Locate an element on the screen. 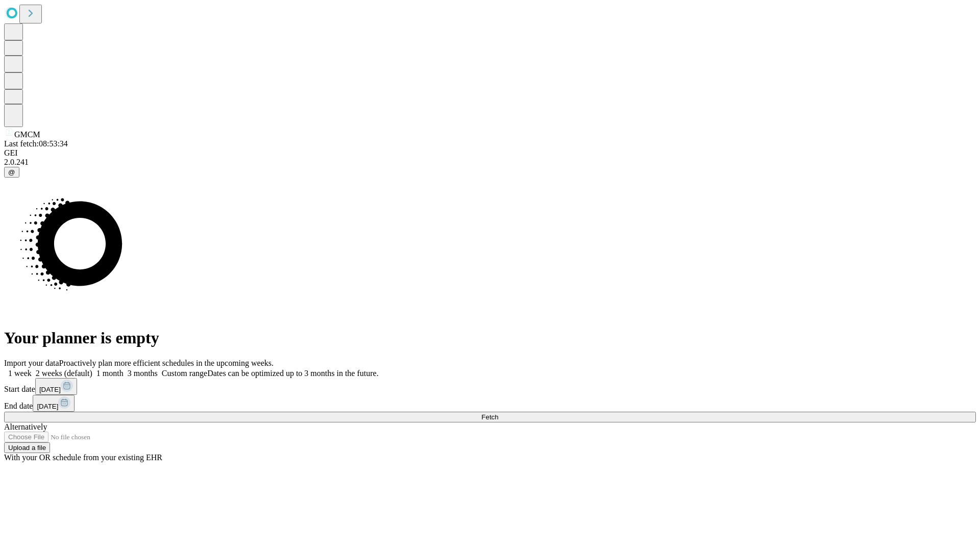 Image resolution: width=980 pixels, height=551 pixels. span: 2 weeks (default) is located at coordinates (64, 373).